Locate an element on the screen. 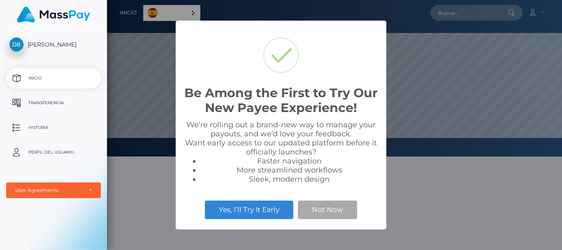 The width and height of the screenshot is (562, 250). div: We're rolling out a brand-new way to manage your payouts, and we’d love your feedback. Want early... is located at coordinates (281, 152).